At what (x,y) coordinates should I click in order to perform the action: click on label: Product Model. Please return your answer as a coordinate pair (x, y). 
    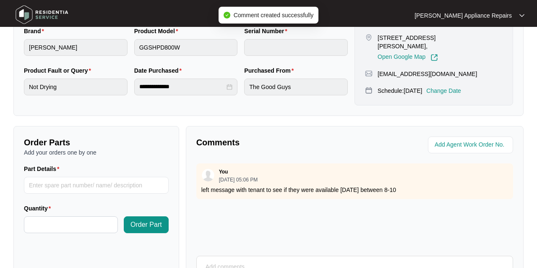
    Looking at the image, I should click on (158, 31).